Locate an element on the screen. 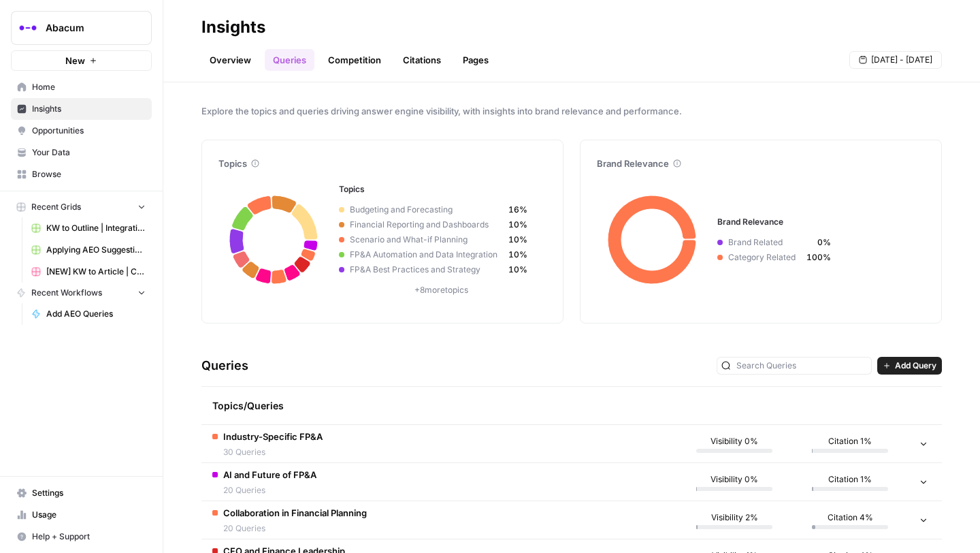  h3: Brand Relevance is located at coordinates (819, 222).